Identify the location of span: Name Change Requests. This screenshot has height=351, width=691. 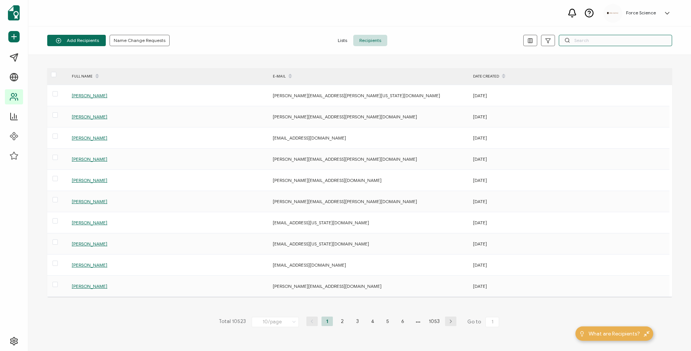
(139, 40).